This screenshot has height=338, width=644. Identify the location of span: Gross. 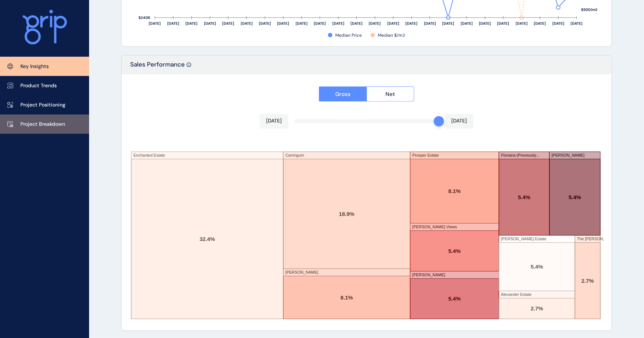
(343, 94).